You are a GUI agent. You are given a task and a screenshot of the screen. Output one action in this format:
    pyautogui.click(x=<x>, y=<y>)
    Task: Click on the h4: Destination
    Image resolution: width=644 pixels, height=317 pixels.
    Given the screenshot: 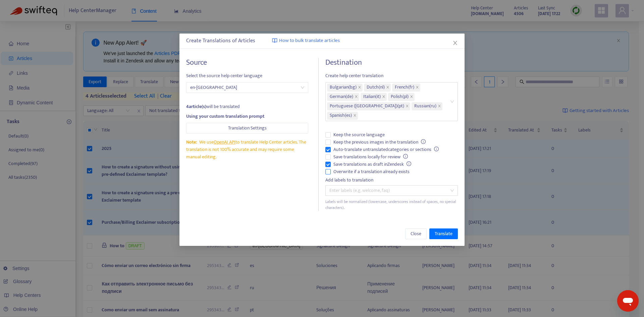 What is the action you would take?
    pyautogui.click(x=391, y=63)
    